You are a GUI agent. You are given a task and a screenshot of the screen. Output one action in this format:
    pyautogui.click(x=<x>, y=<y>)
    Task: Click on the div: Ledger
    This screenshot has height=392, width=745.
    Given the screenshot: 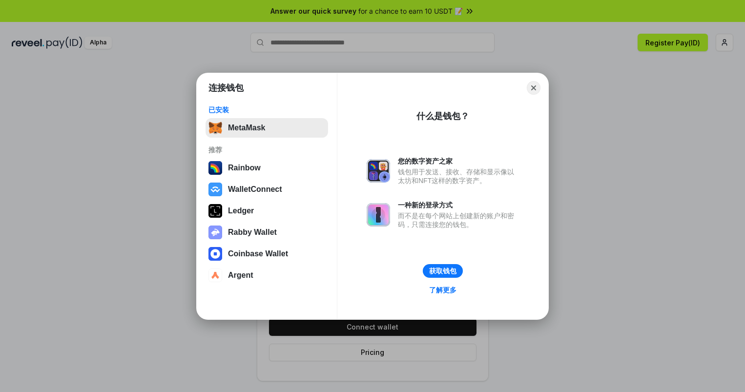 What is the action you would take?
    pyautogui.click(x=241, y=211)
    